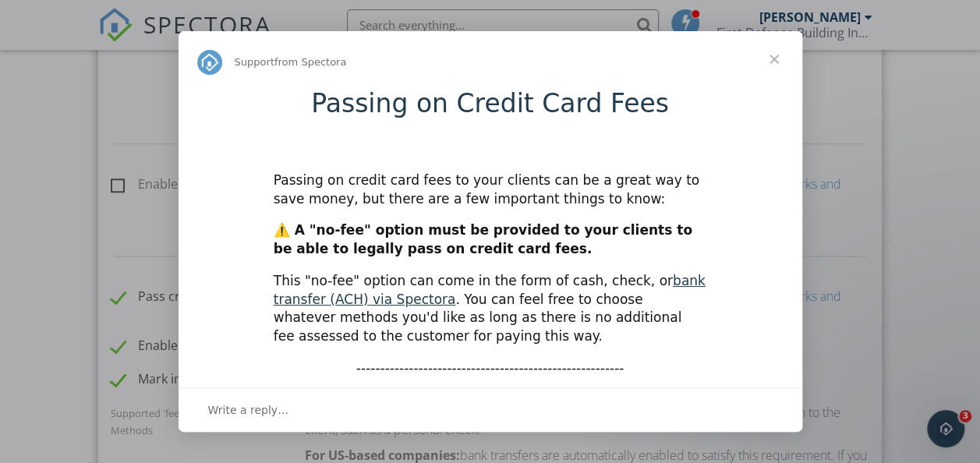  I want to click on span: Support, so click(254, 62).